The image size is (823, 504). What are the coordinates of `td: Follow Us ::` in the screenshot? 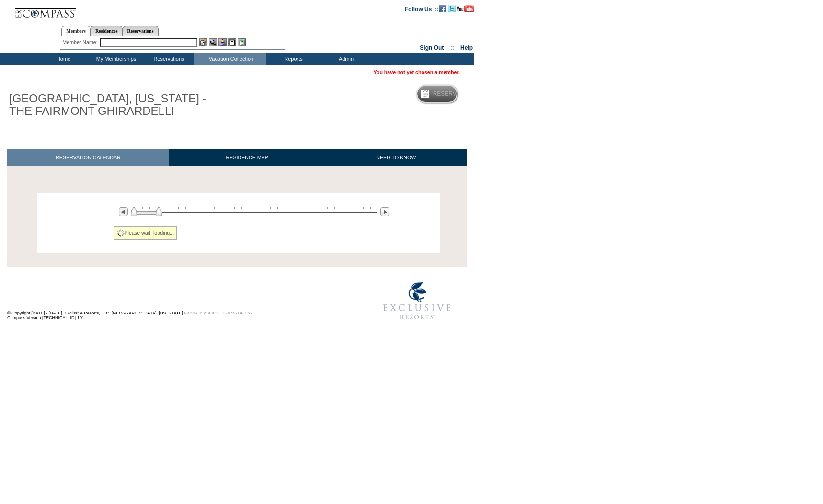 It's located at (421, 9).